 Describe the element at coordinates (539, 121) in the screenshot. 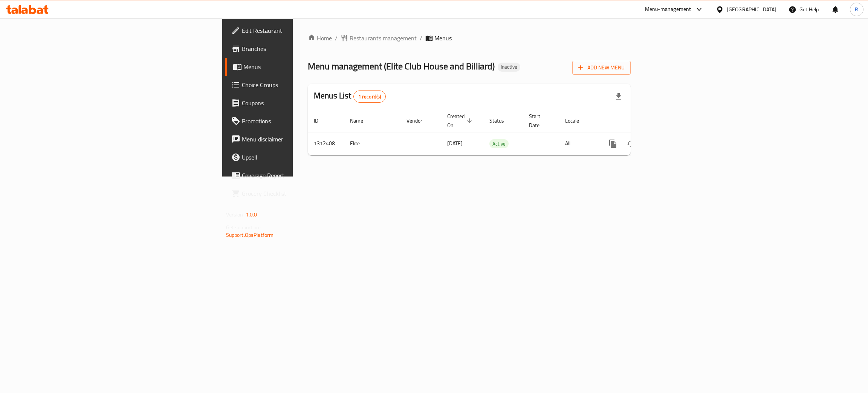

I see `span: Start Date` at that location.